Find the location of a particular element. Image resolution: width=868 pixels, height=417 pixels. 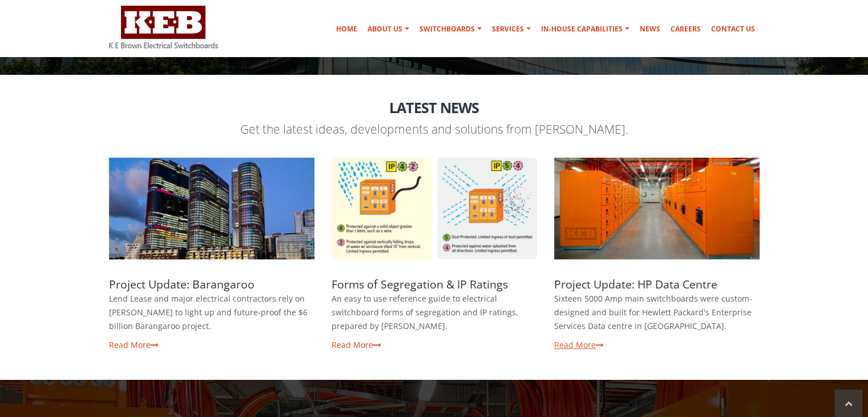

a: News is located at coordinates (650, 29).